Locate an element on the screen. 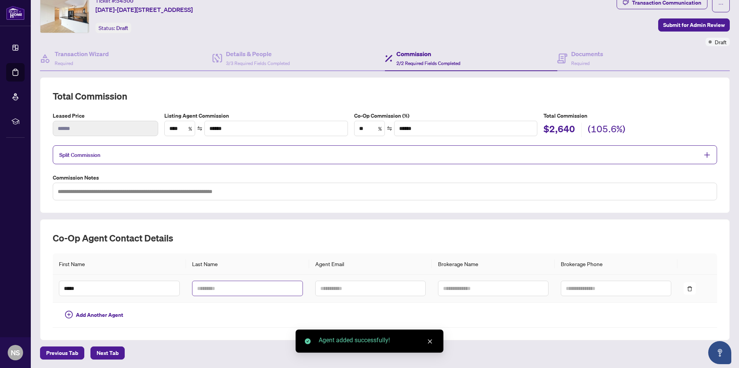 The image size is (739, 368). span: close is located at coordinates (430, 342).